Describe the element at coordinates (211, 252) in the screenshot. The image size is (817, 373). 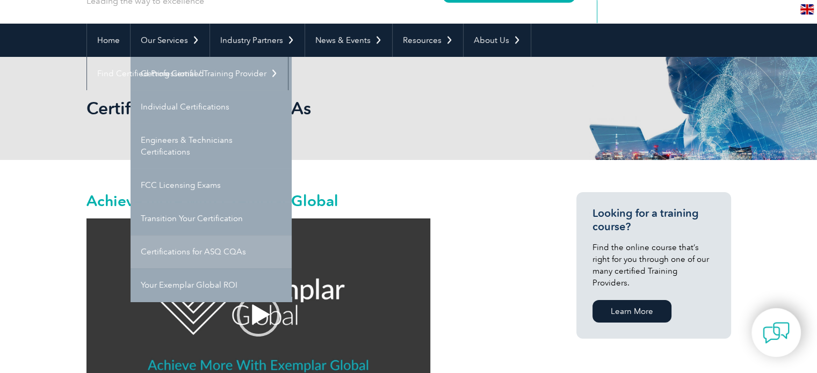
I see `a: Certifications for ASQ CQAs` at that location.